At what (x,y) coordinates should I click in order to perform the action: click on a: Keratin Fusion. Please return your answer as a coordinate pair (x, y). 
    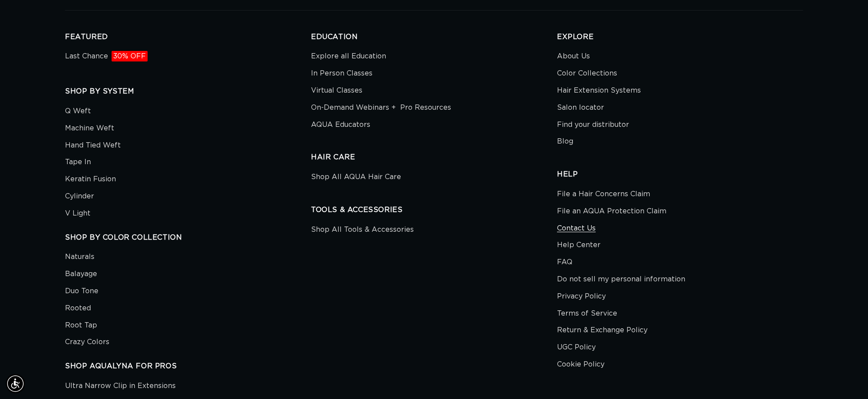
    Looking at the image, I should click on (90, 179).